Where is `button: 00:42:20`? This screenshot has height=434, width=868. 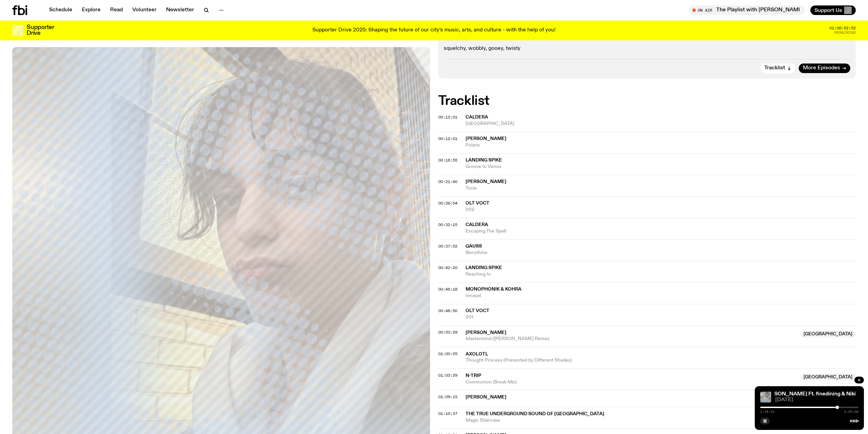 button: 00:42:20 is located at coordinates (448, 267).